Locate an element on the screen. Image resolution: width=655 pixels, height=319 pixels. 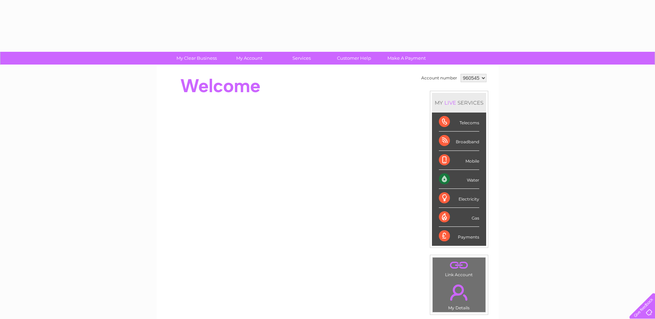
a: Make A Payment is located at coordinates (406, 58).